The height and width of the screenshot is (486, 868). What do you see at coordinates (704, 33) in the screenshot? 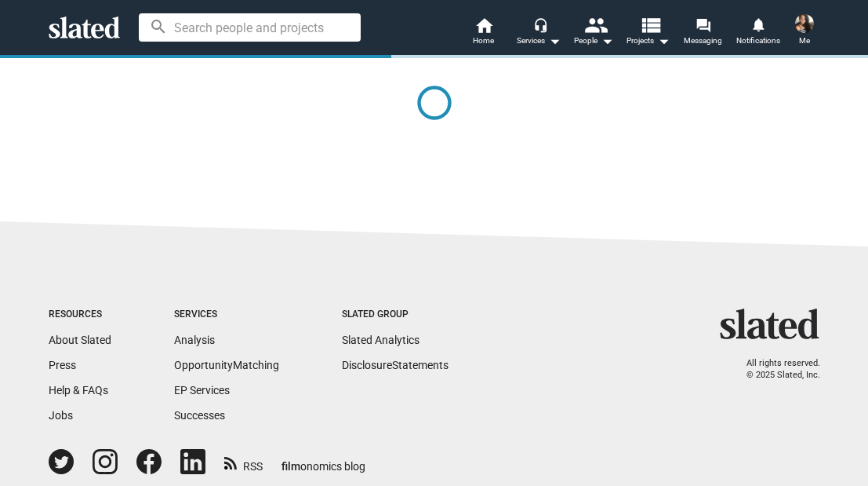
I see `a: Messaging` at bounding box center [704, 33].